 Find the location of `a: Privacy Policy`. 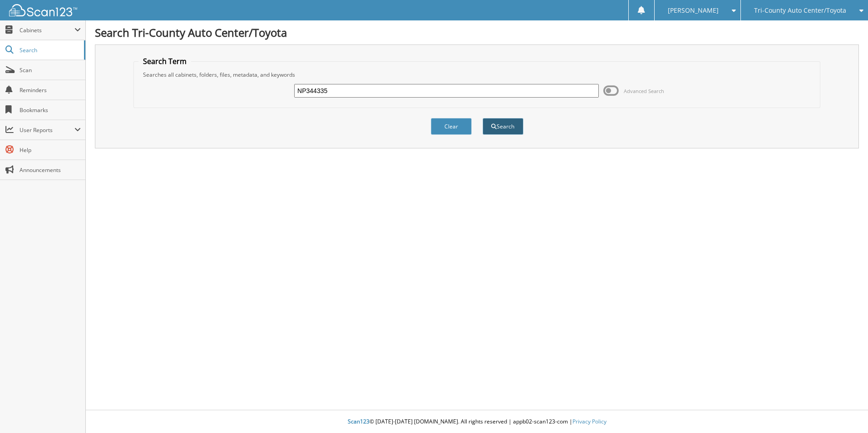

a: Privacy Policy is located at coordinates (589, 421).